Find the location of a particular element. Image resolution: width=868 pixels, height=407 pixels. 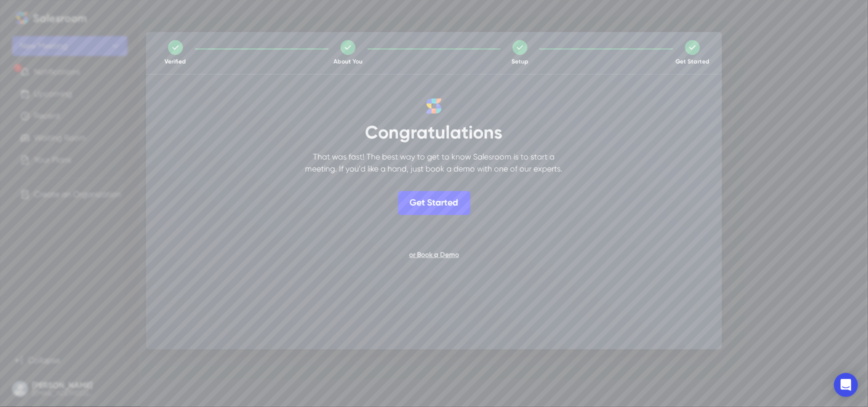

p: Get Started is located at coordinates (692, 61).